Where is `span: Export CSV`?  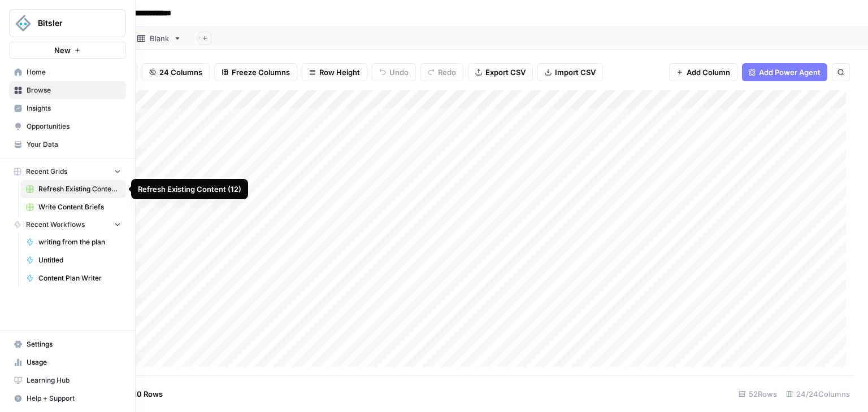
span: Export CSV is located at coordinates (505, 72).